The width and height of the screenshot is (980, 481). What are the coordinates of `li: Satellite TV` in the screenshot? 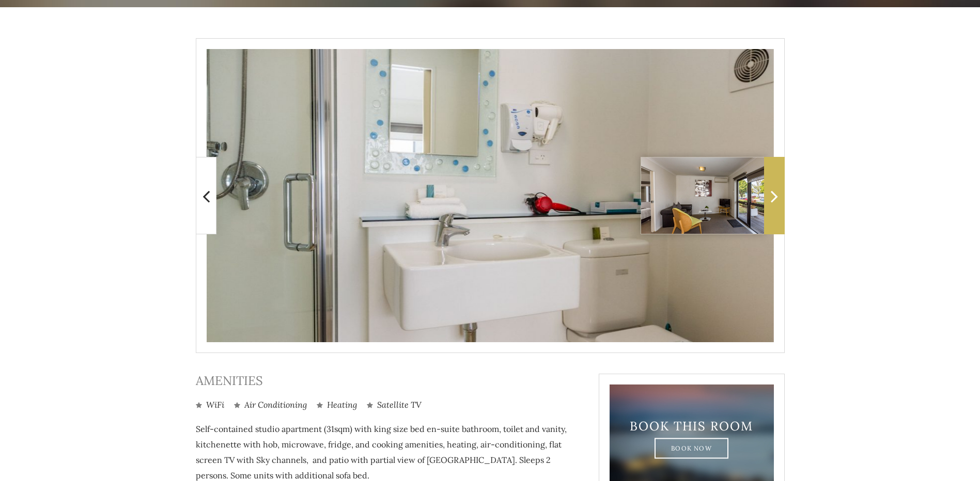 It's located at (394, 405).